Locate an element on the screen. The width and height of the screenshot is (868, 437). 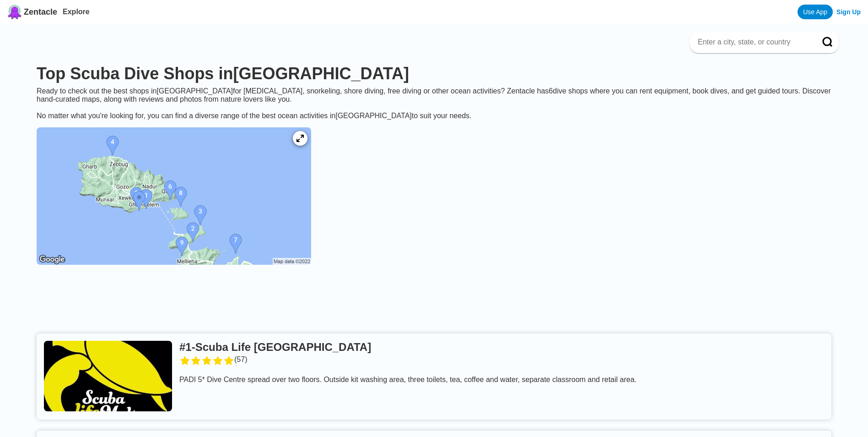
img: Malta dive site map is located at coordinates (174, 196).